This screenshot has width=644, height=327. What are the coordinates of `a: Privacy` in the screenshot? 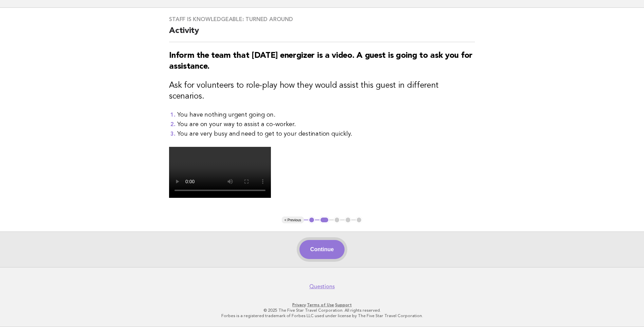 It's located at (299, 305).